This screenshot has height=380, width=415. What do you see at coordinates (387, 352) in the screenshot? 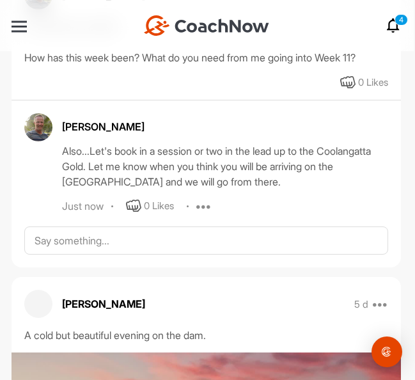
I see `div: Open Intercom Messenger` at bounding box center [387, 352].